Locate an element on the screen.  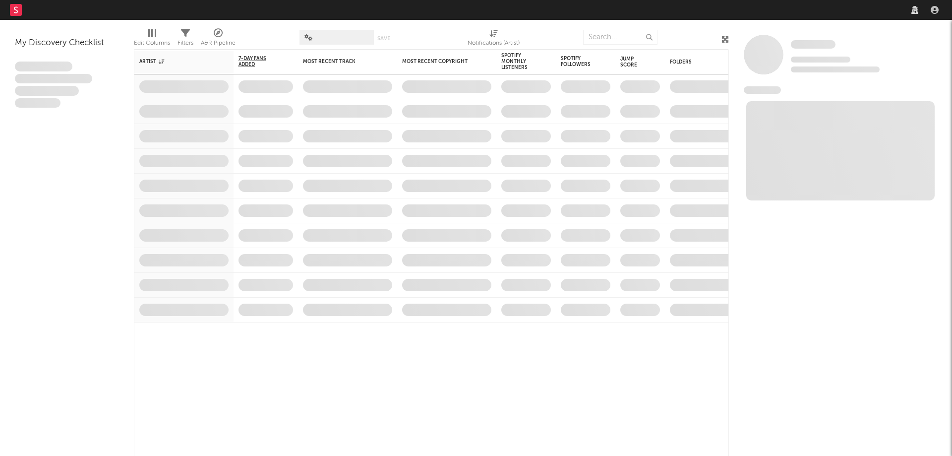
span: 0 fans last week is located at coordinates (835, 69).